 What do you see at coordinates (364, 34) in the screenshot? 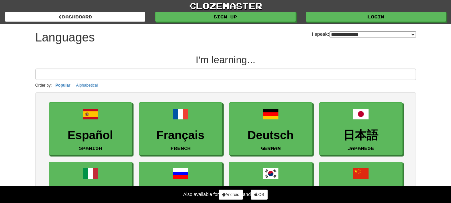
I see `label: I speak:` at bounding box center [364, 34].